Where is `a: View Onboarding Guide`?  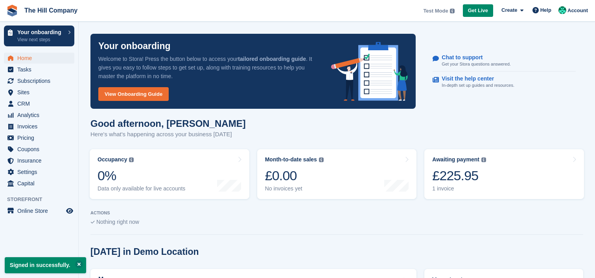
a: View Onboarding Guide is located at coordinates (133, 94).